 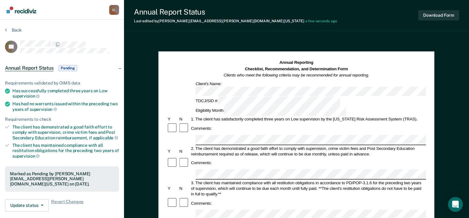 I want to click on div: Requirements to check, so click(x=62, y=119).